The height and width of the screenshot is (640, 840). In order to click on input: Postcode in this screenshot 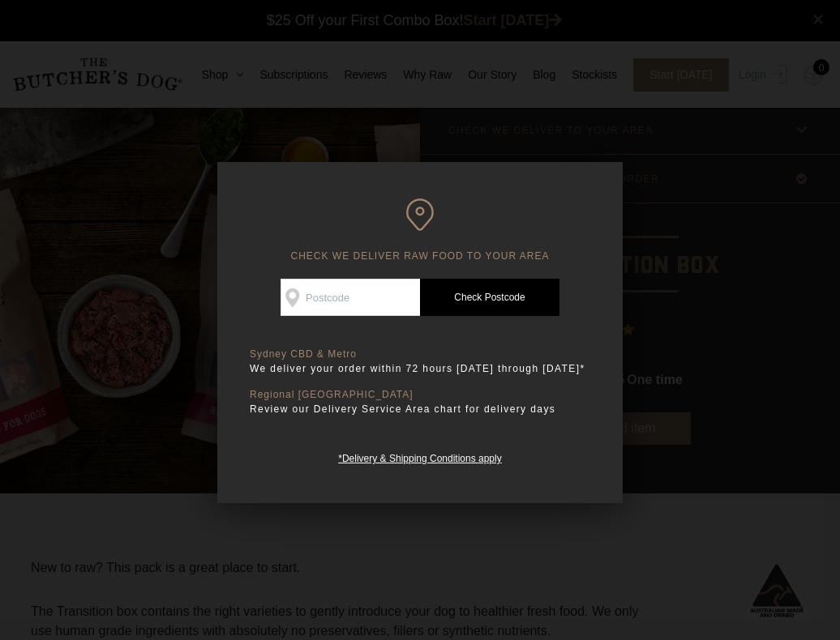, I will do `click(350, 297)`.